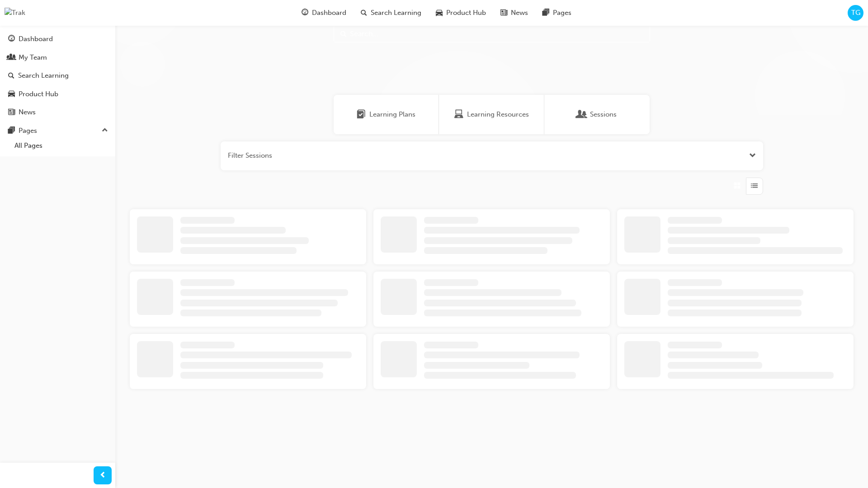 The width and height of the screenshot is (868, 488). Describe the element at coordinates (737, 186) in the screenshot. I see `span: Grid` at that location.